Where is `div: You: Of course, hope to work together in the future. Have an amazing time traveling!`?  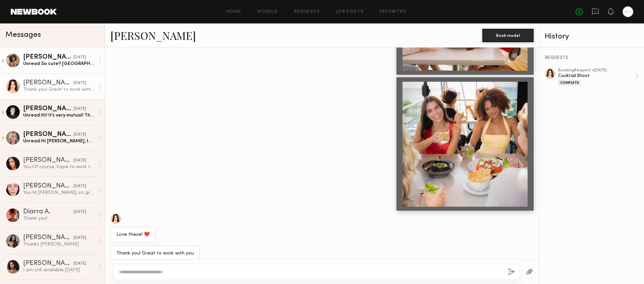
div: You: Of course, hope to work together in the future. Have an amazing time traveling! is located at coordinates (59, 167).